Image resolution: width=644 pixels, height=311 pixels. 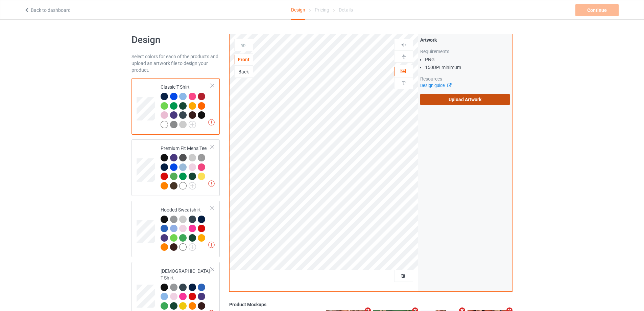 What do you see at coordinates (465, 79) in the screenshot?
I see `div: Resources` at bounding box center [465, 79].